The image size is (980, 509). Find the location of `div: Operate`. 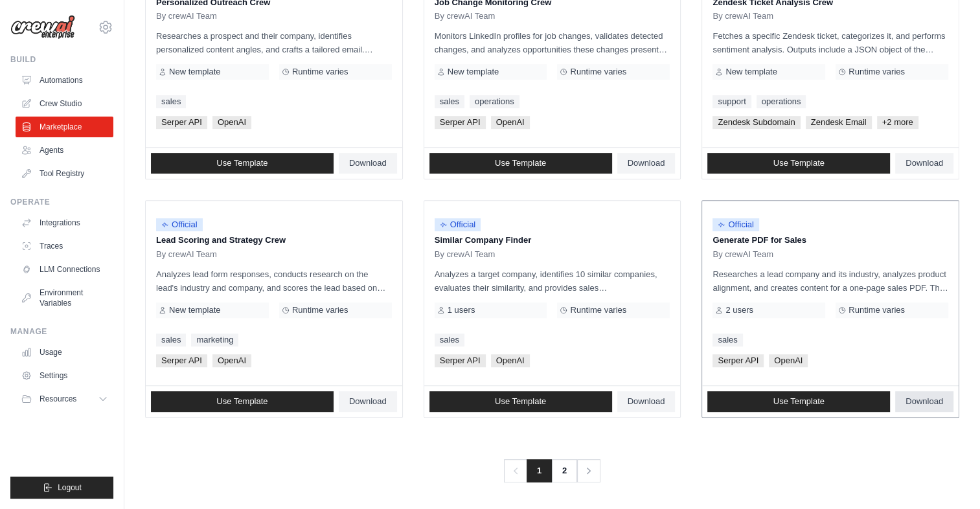

div: Operate is located at coordinates (61, 202).